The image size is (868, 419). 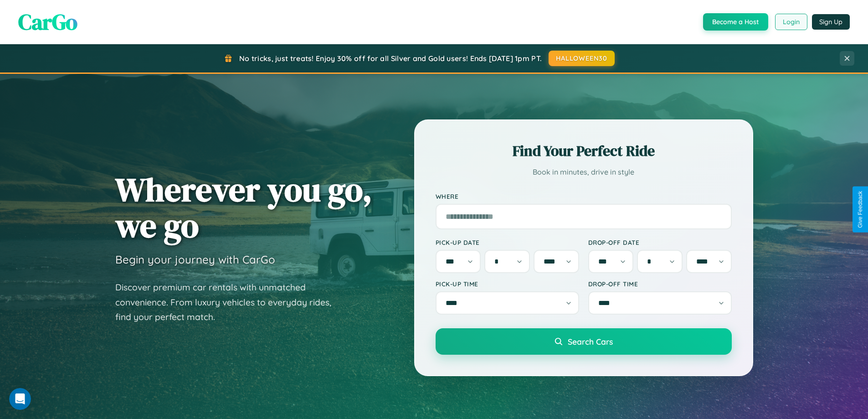 I want to click on label: Pick-up Time, so click(x=507, y=283).